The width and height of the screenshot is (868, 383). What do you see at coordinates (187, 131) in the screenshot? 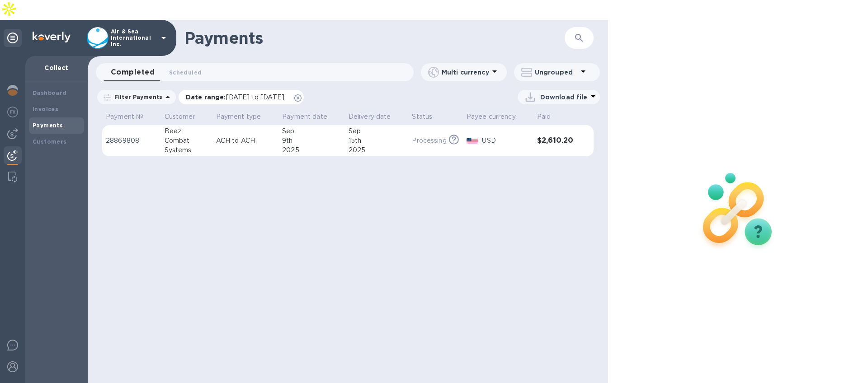
I see `div: Beez` at bounding box center [187, 131].